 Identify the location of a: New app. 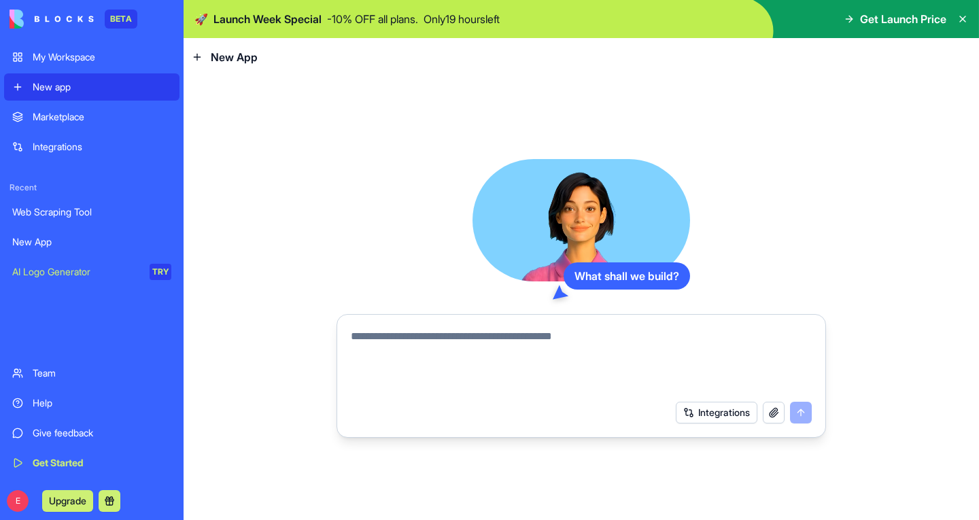
(92, 87).